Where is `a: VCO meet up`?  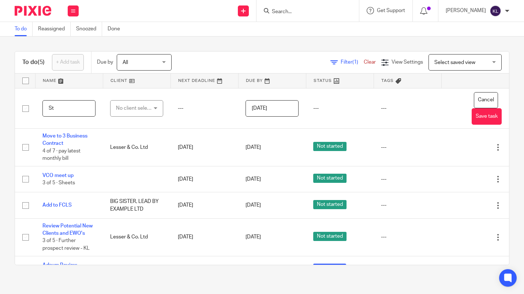 a: VCO meet up is located at coordinates (58, 176).